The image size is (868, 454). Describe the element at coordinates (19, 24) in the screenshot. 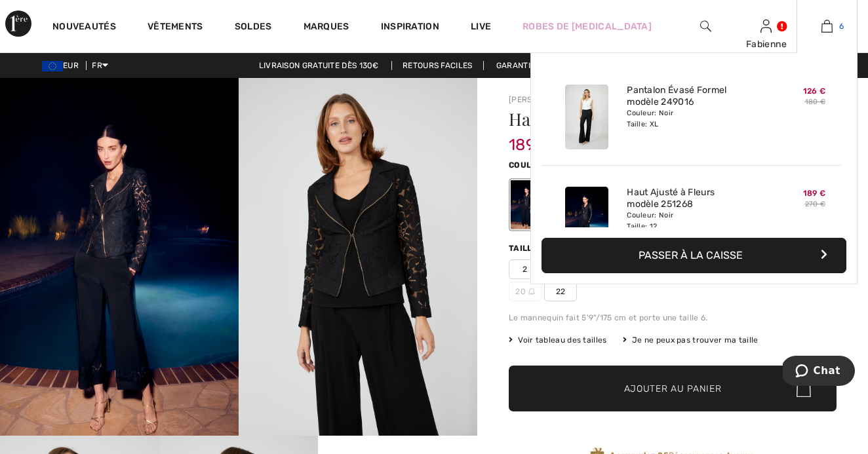

I see `img: 1ère Avenue` at that location.